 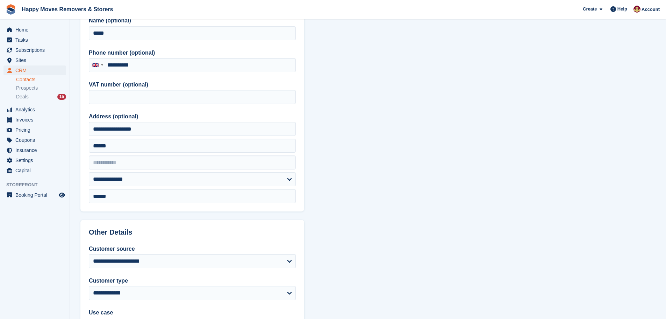 What do you see at coordinates (36, 130) in the screenshot?
I see `span: Pricing` at bounding box center [36, 130].